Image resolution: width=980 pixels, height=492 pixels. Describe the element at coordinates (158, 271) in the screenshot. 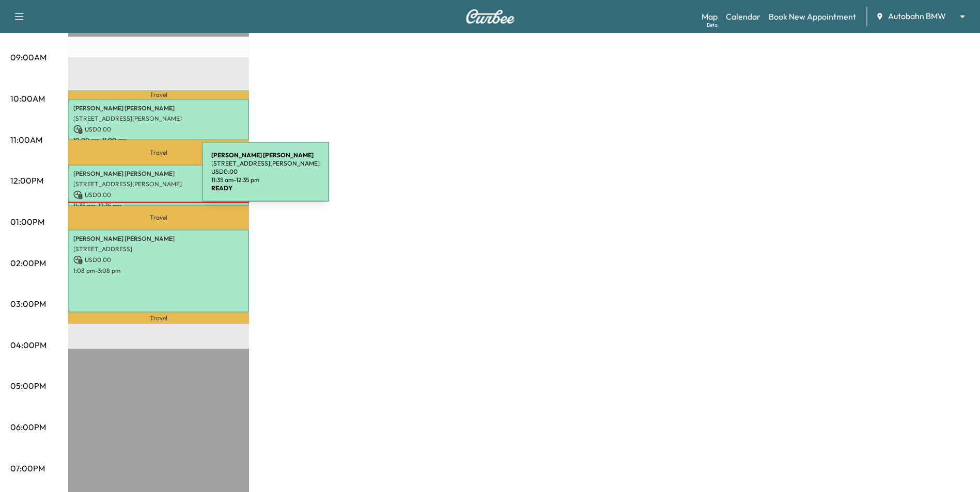

I see `p: 1:08 pm - 3:08 pm` at that location.